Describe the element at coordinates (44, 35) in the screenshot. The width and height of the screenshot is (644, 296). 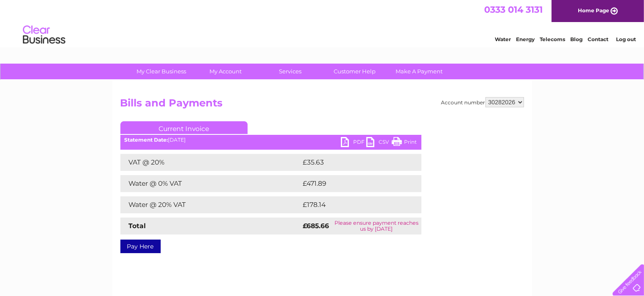
I see `img: logo.png` at that location.